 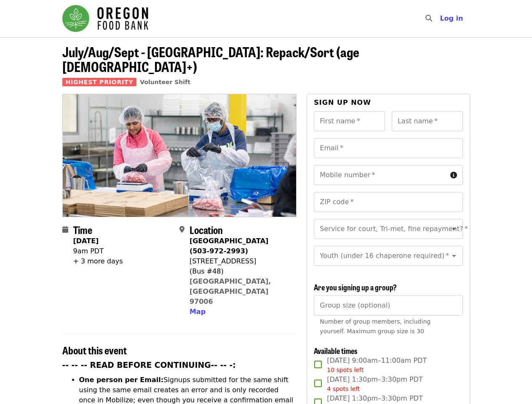 I want to click on span: Available times, so click(x=336, y=351).